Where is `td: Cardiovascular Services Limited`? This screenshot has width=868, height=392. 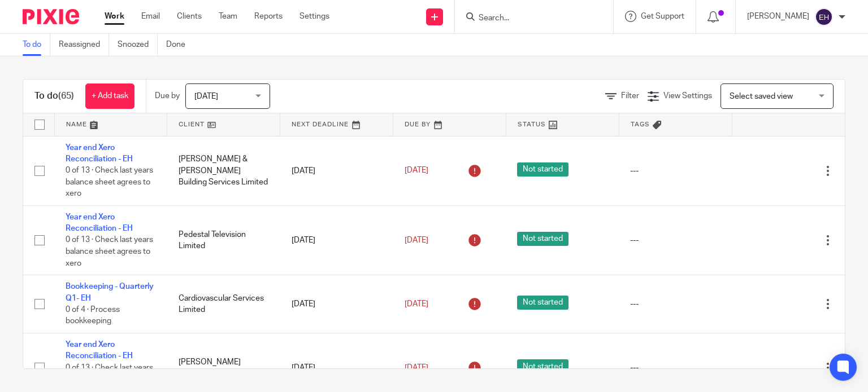
td: Cardiovascular Services Limited is located at coordinates (224, 304).